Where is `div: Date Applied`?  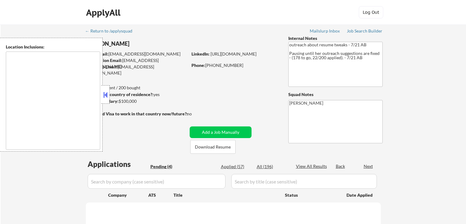 div: Date Applied is located at coordinates (360, 195).